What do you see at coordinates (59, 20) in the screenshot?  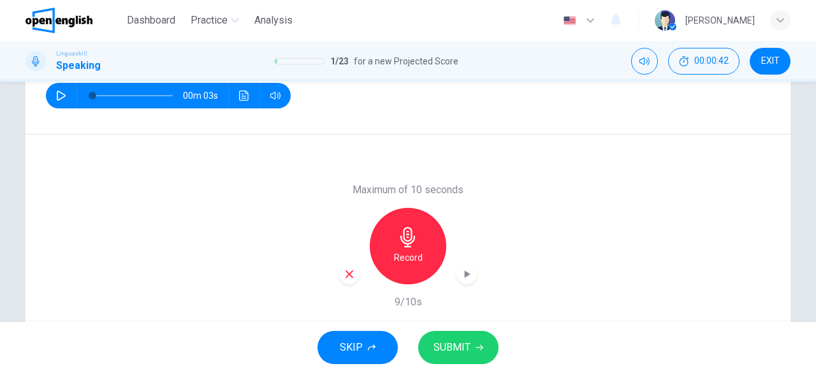 I see `img: OpenEnglish logo` at bounding box center [59, 20].